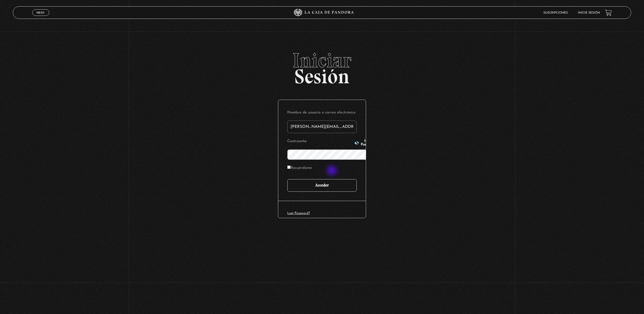 This screenshot has height=314, width=644. What do you see at coordinates (40, 13) in the screenshot?
I see `span: Menu` at bounding box center [40, 13].